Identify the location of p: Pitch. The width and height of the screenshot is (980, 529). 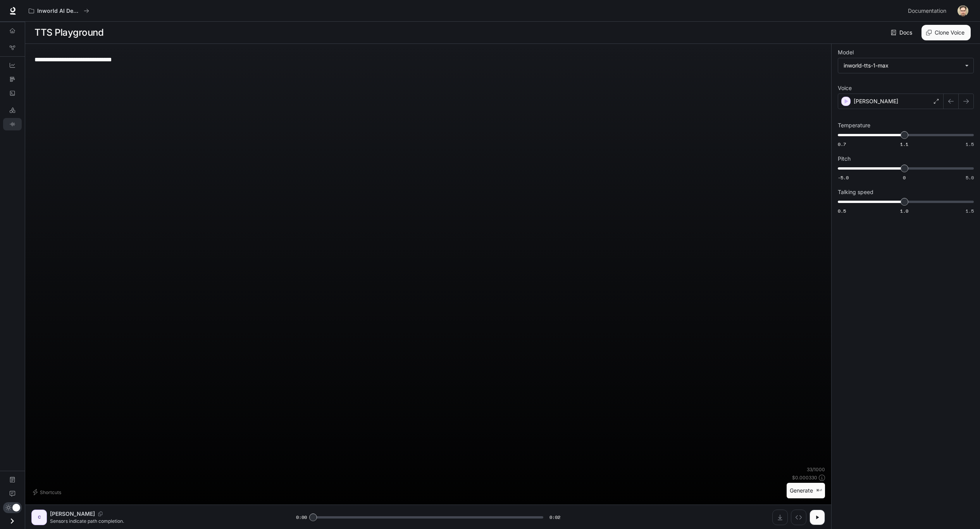
(844, 158).